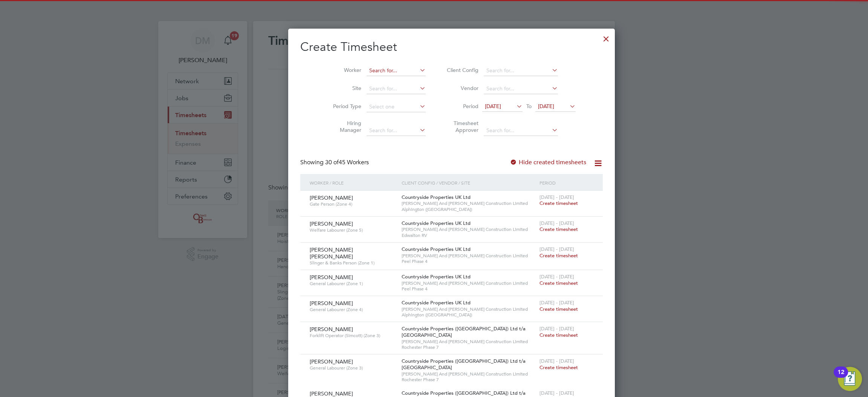  I want to click on label: Vendor, so click(462, 88).